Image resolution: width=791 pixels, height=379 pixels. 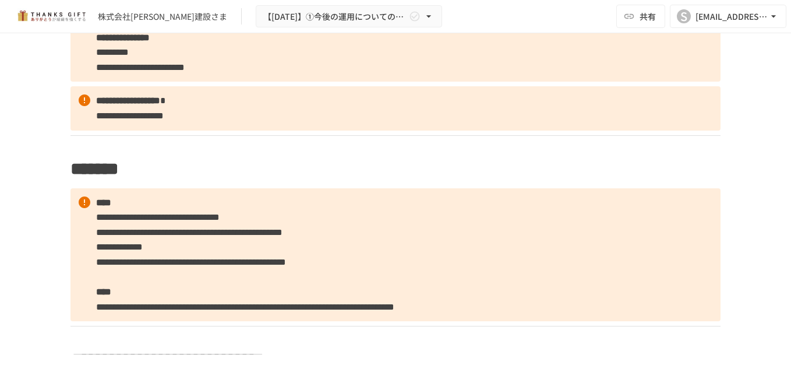 What do you see at coordinates (51, 16) in the screenshot?
I see `img: mMP1OxWUAhQbsRWCurg7vIHe5HqDpP7qZo7fRoNLXQh` at bounding box center [51, 16].